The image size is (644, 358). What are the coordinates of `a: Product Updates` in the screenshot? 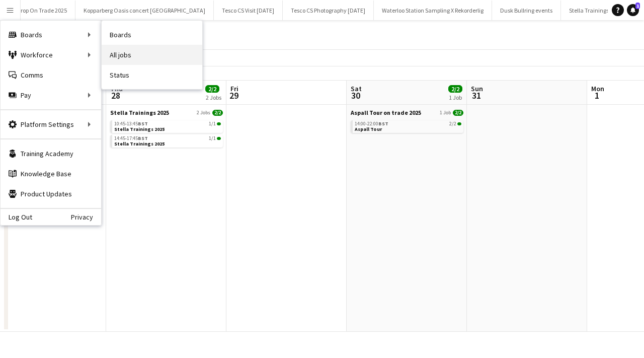 It's located at (51, 194).